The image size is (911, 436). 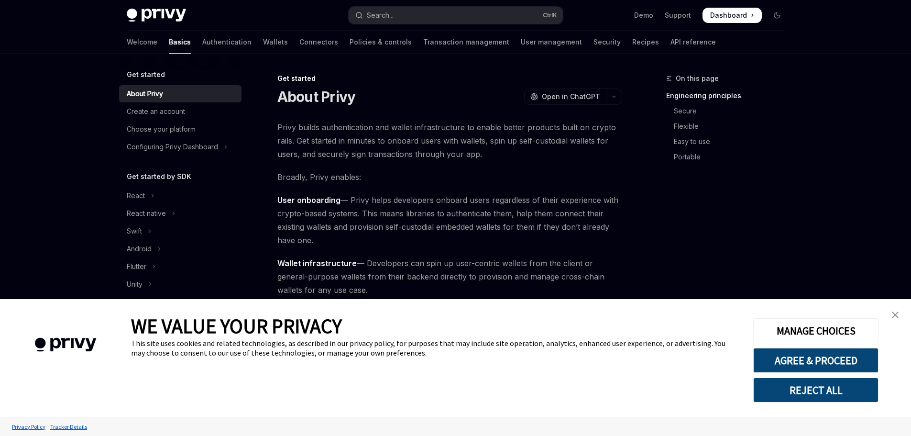 I want to click on span: WE VALUE YOUR PRIVACY, so click(x=236, y=326).